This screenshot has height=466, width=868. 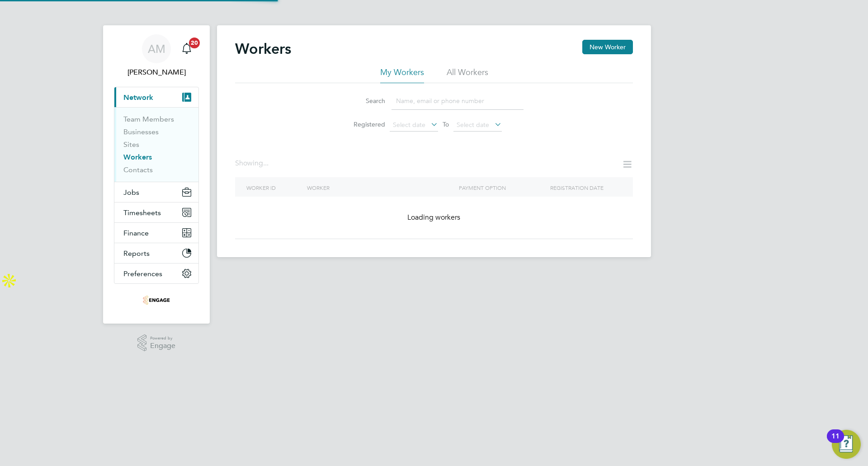 I want to click on div: Network, so click(x=156, y=144).